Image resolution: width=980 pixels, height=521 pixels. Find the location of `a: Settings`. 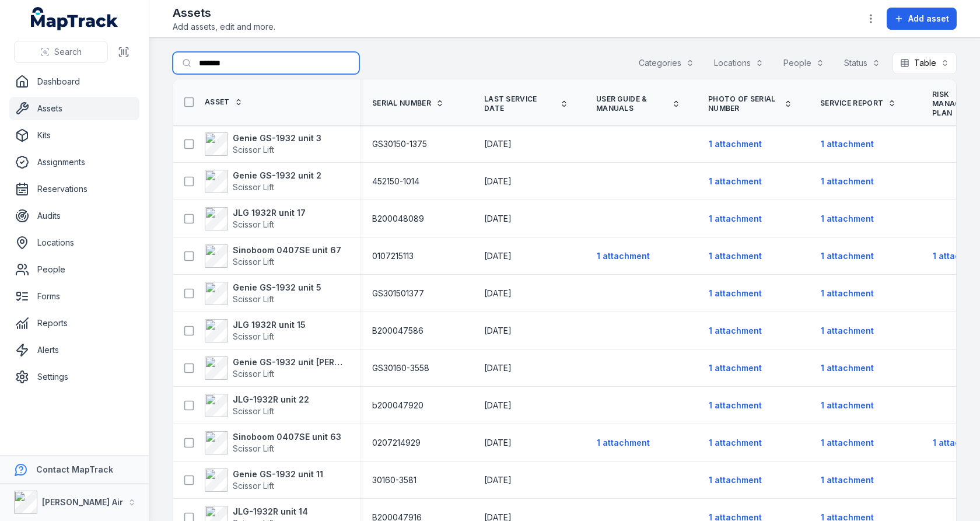

a: Settings is located at coordinates (74, 377).